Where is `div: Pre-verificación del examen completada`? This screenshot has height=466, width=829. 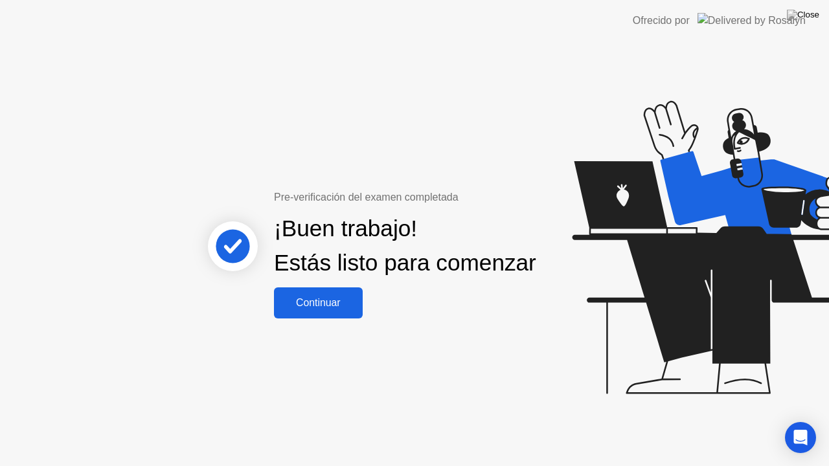 div: Pre-verificación del examen completada is located at coordinates (407, 198).